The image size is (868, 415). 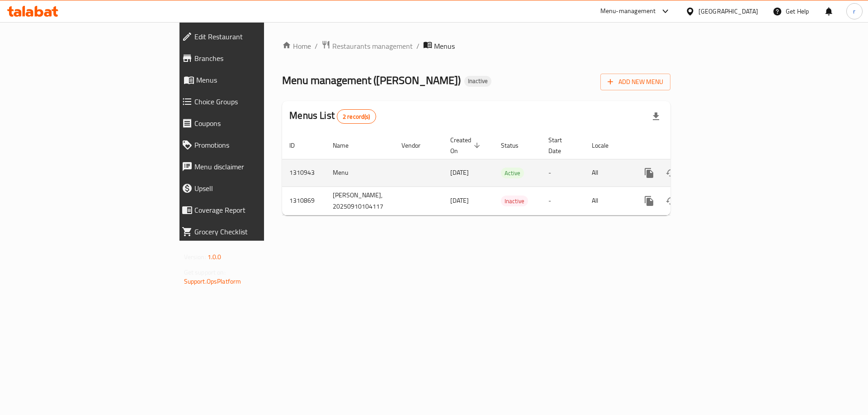 I want to click on span: Upsell, so click(x=256, y=189).